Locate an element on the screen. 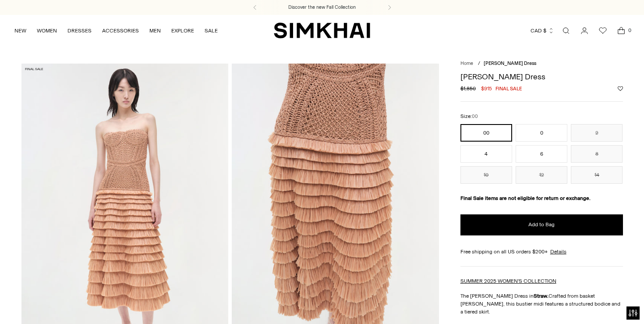  a: ACCESSORIES is located at coordinates (121, 31).